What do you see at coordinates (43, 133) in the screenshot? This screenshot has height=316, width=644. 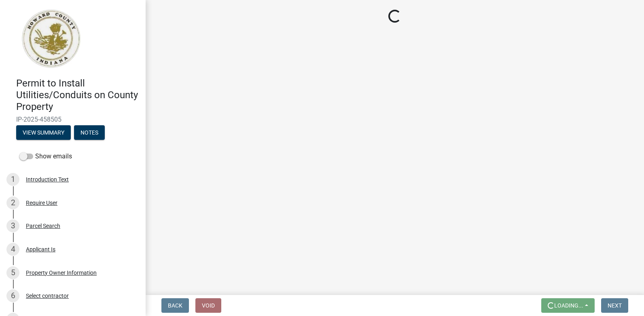 I see `wm-modal-confirm: Summary` at bounding box center [43, 133].